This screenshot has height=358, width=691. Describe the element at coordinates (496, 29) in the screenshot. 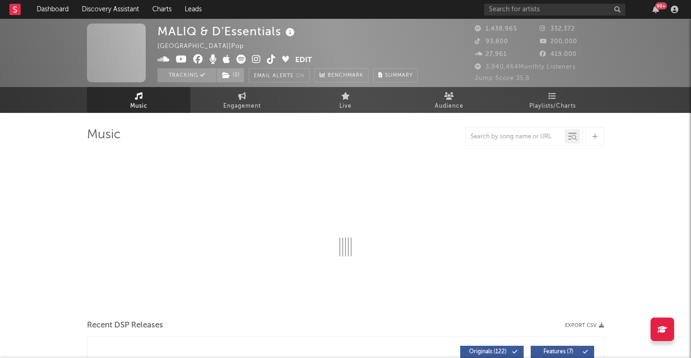

I see `span: 1,438,965` at that location.